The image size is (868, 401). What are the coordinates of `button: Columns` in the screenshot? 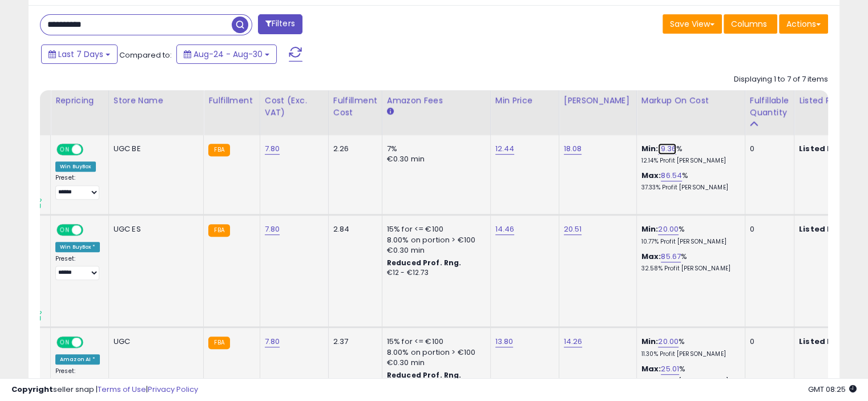 It's located at (750, 24).